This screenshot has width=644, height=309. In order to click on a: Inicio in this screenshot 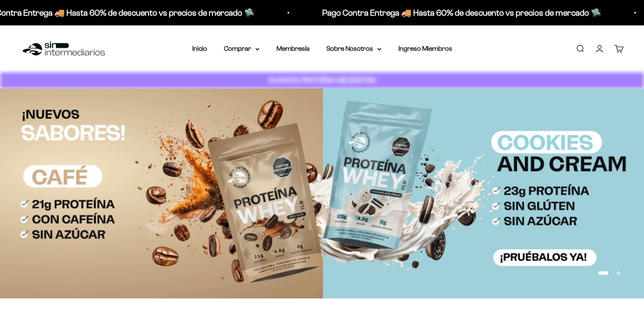, I will do `click(200, 48)`.